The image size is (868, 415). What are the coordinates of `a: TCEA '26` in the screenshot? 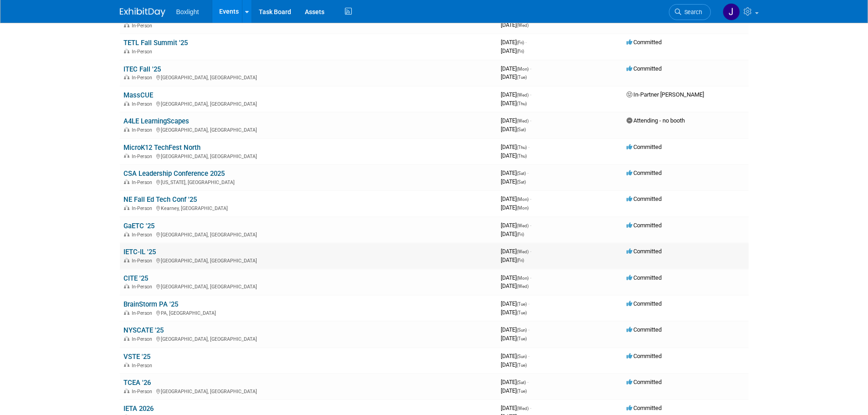 It's located at (137, 382).